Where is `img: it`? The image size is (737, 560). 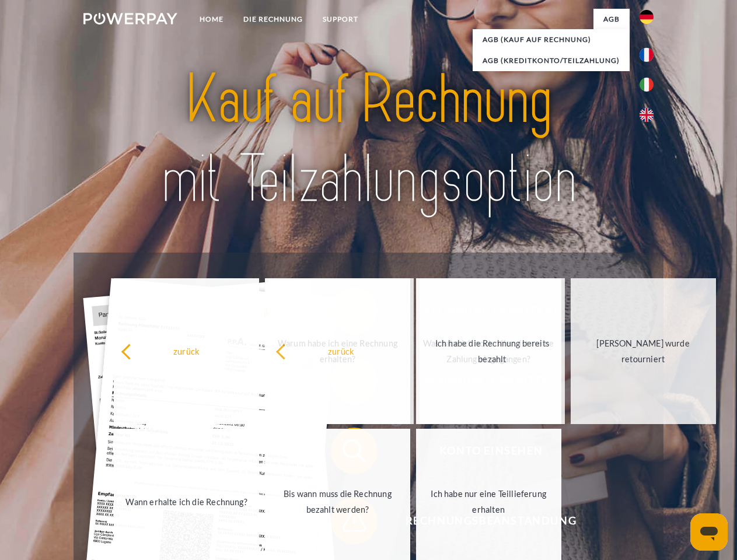
img: it is located at coordinates (646, 84).